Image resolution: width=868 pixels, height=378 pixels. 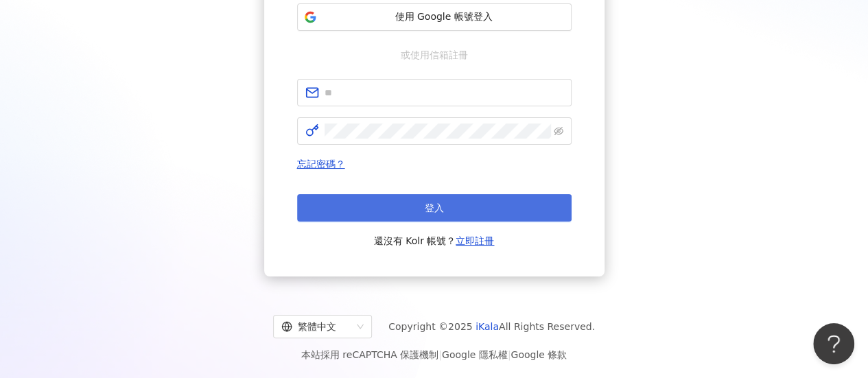 I want to click on span: 或使用信箱註冊, so click(x=434, y=55).